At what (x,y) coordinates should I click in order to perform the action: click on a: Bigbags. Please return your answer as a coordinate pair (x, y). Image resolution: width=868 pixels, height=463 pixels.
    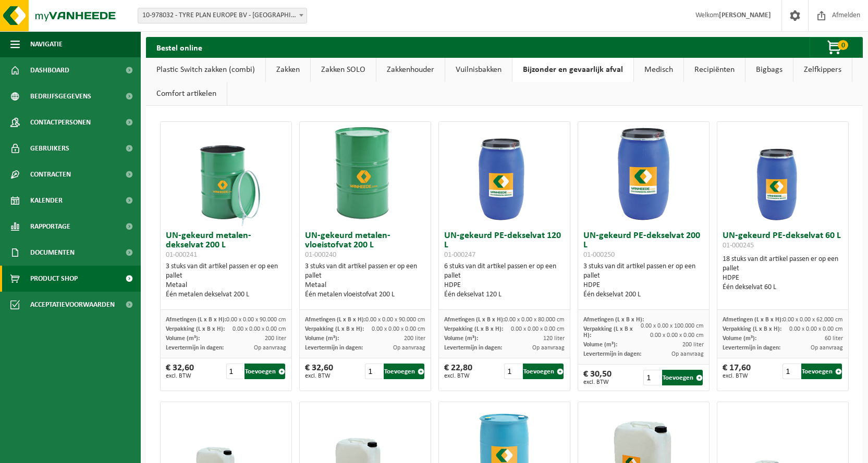
    Looking at the image, I should click on (769, 69).